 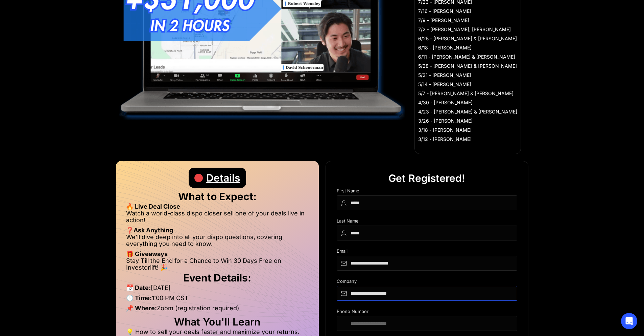 What do you see at coordinates (223, 178) in the screenshot?
I see `div: Details` at bounding box center [223, 178].